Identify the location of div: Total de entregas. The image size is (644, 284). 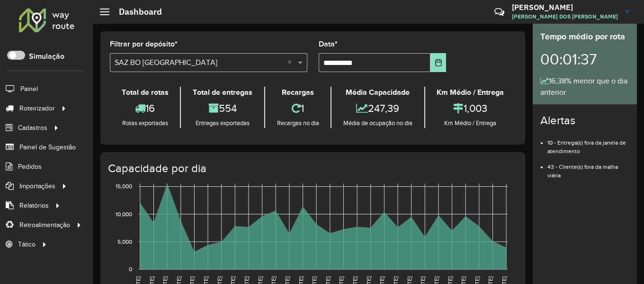
(222, 92).